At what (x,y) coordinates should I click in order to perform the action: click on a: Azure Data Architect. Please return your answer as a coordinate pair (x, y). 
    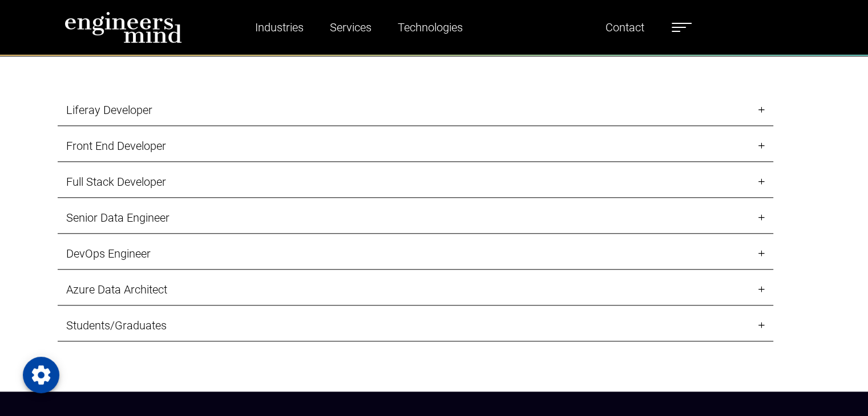
    Looking at the image, I should click on (415, 289).